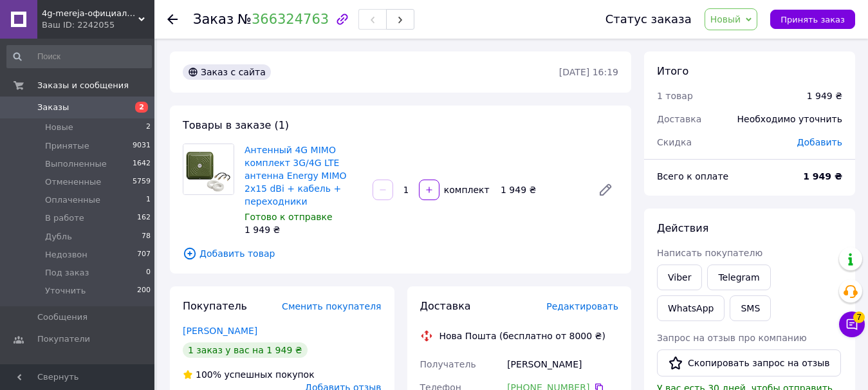 The image size is (868, 390). Describe the element at coordinates (79, 56) in the screenshot. I see `input: Поиск` at that location.